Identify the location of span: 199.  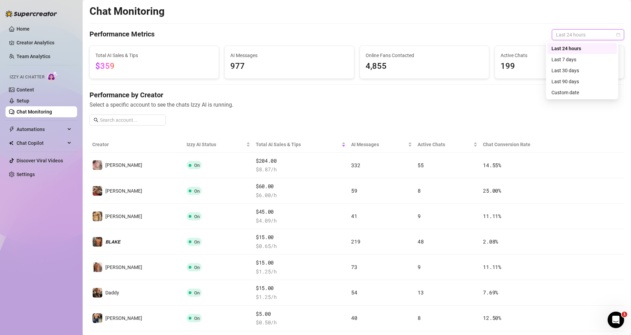
(560, 66).